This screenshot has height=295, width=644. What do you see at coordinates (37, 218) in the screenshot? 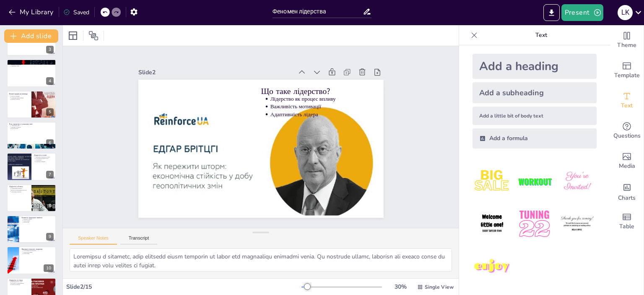
I see `p: Розвиток лідерських навичок` at bounding box center [37, 218].